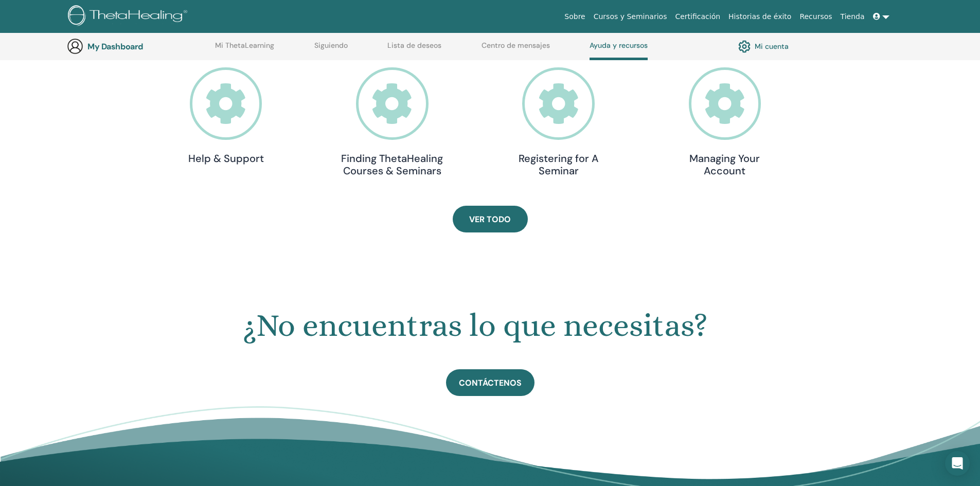 The height and width of the screenshot is (486, 980). What do you see at coordinates (559, 122) in the screenshot?
I see `a: Registering for A Seminar` at bounding box center [559, 122].